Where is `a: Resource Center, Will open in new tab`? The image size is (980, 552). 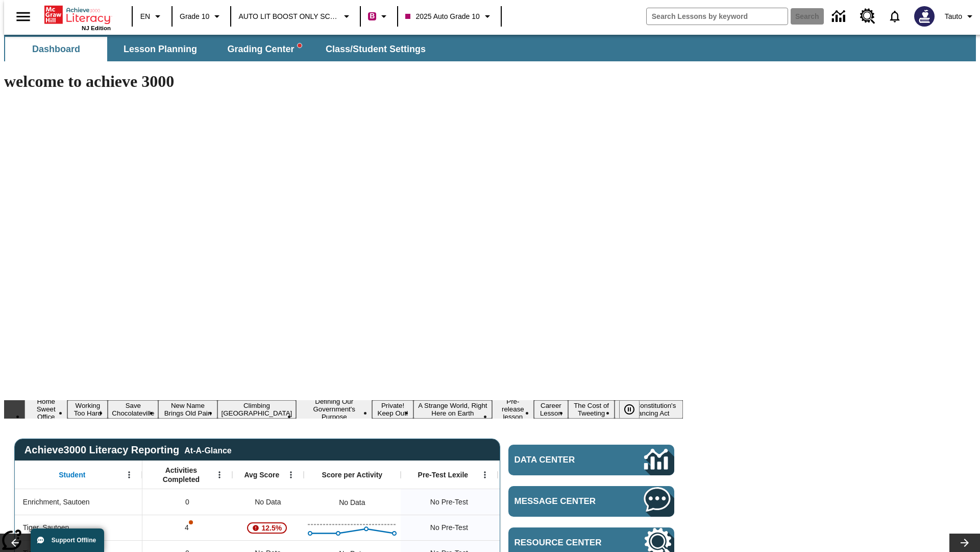
a: Resource Center, Will open in new tab is located at coordinates (868, 17).